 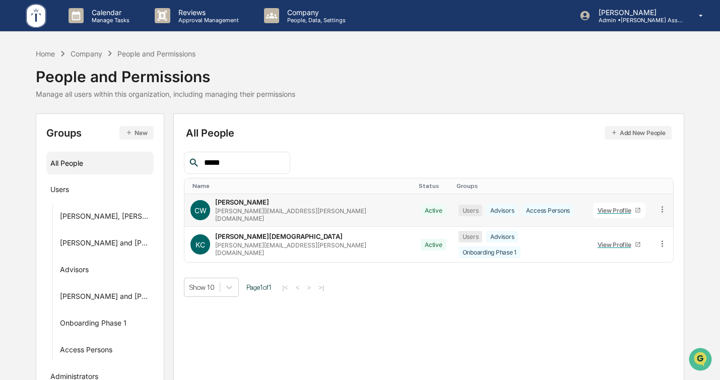 I want to click on div: We're available if you need us!, so click(x=81, y=91).